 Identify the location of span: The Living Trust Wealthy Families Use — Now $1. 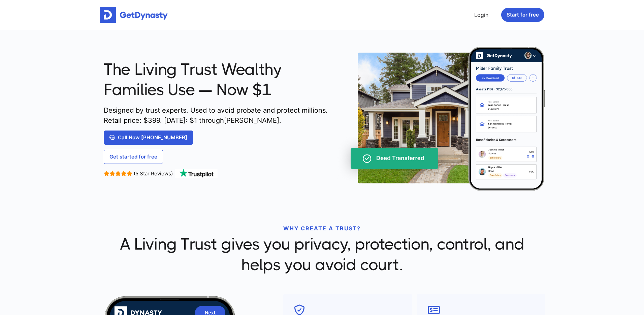
(217, 80).